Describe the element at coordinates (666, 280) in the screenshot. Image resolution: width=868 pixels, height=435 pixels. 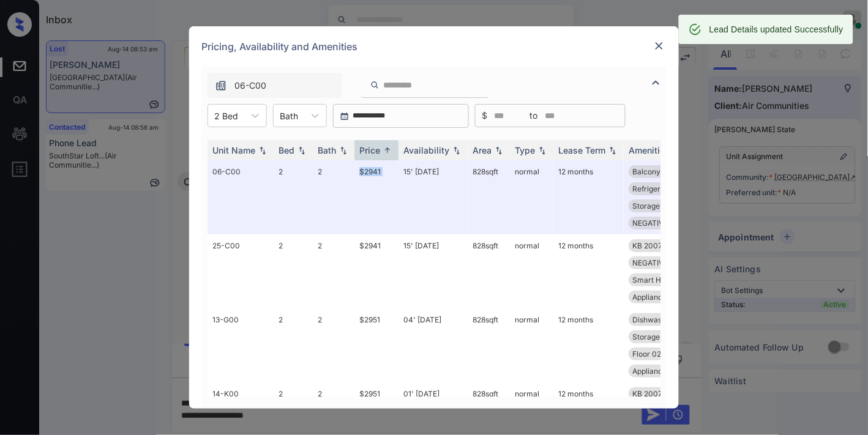
I see `span: Smart Home Door...` at that location.